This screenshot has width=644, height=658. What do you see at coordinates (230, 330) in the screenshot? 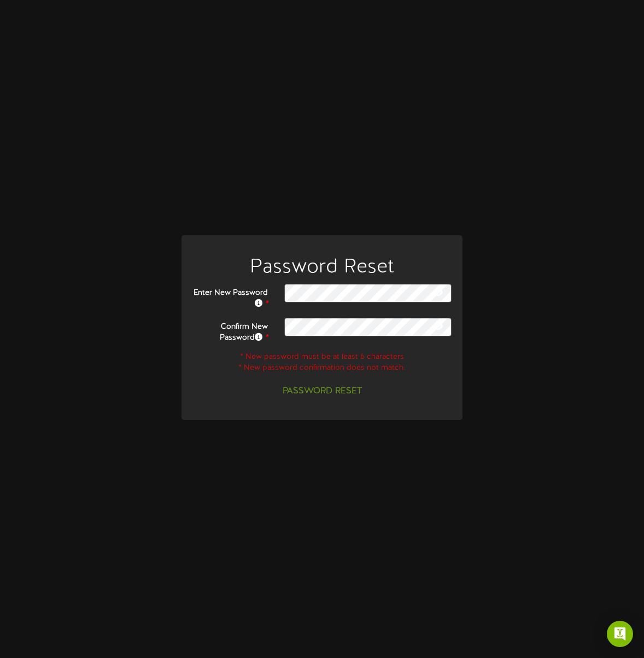
I see `label: Confirm New Password` at bounding box center [230, 330].